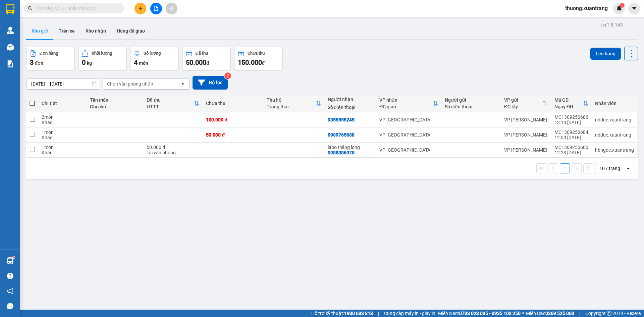  What do you see at coordinates (524, 100) in the screenshot?
I see `div: VP gửi` at bounding box center [524, 100].